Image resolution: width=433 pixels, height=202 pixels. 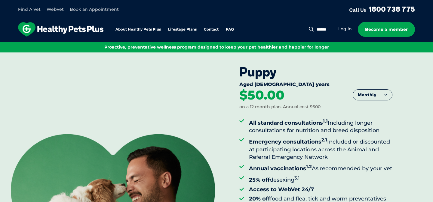 I want to click on div: on a 12 month plan. Annual cost $600, so click(x=280, y=107).